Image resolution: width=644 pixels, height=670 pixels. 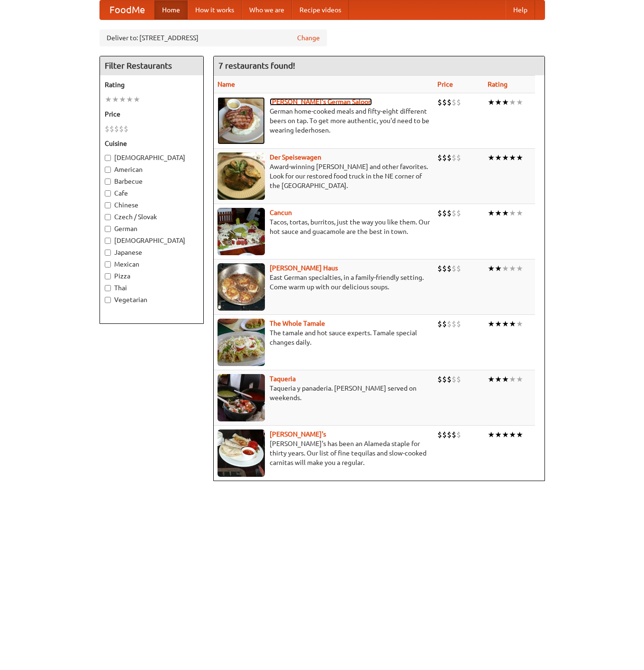 I want to click on label: American, so click(x=151, y=169).